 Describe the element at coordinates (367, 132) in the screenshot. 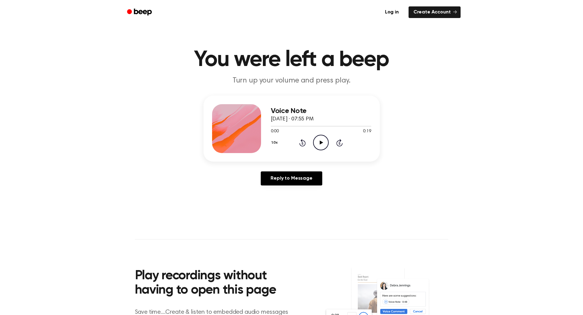

I see `span: 0:19` at that location.